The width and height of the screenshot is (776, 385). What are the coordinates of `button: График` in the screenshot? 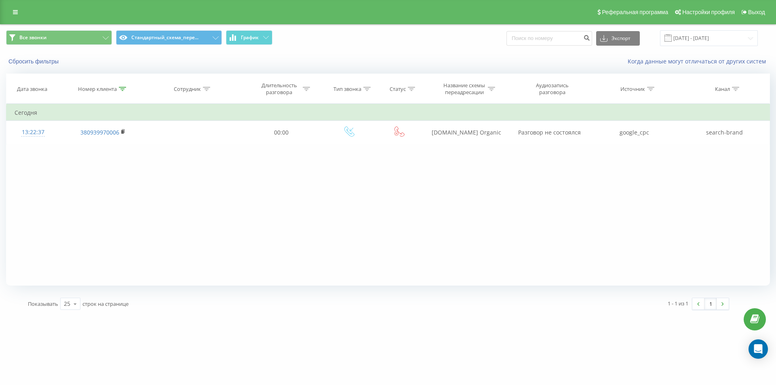 It's located at (249, 38).